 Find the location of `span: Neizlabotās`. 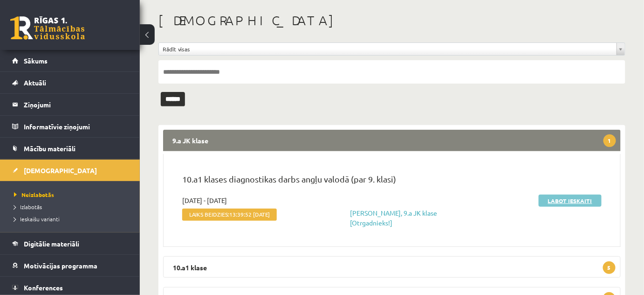

span: Neizlabotās is located at coordinates (34, 194).